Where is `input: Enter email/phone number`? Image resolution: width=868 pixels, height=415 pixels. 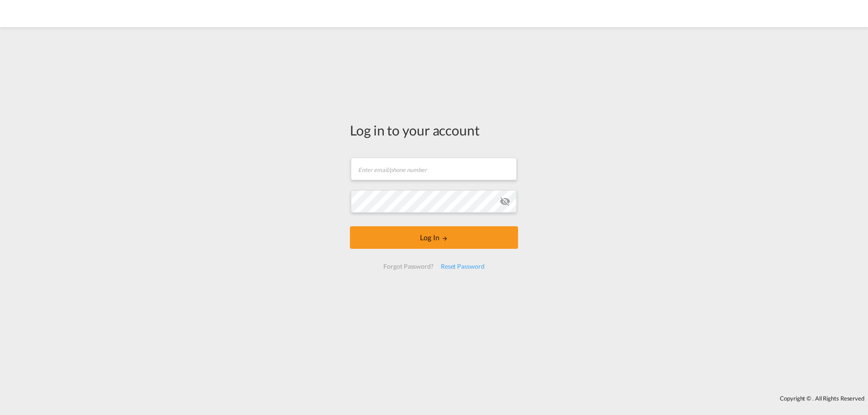 input: Enter email/phone number is located at coordinates (434, 169).